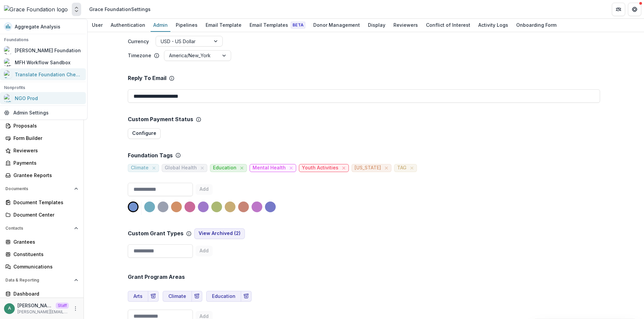  What do you see at coordinates (536, 25) in the screenshot?
I see `div: Onboarding Form` at bounding box center [536, 25].